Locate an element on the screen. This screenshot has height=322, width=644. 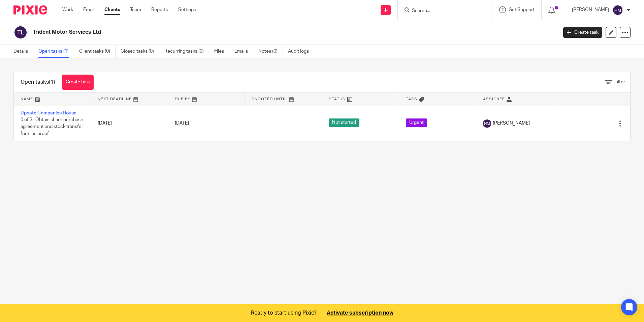
a: Audit logs is located at coordinates (300, 51).